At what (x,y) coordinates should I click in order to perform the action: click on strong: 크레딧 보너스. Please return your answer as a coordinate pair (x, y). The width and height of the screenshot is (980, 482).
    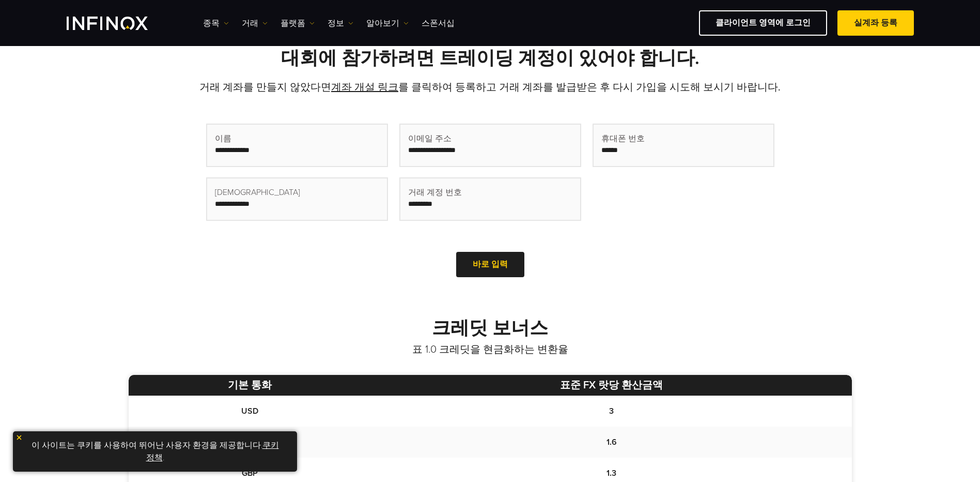
    Looking at the image, I should click on (490, 328).